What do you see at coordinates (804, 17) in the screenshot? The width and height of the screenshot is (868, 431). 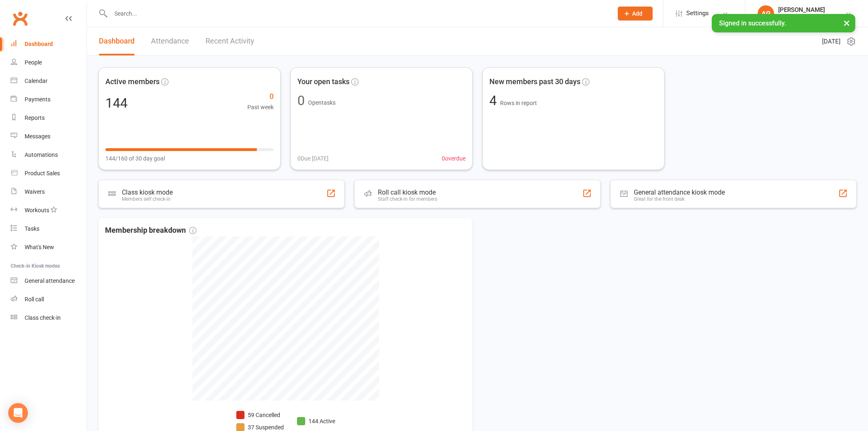 I see `div: Staying Active Bondi` at bounding box center [804, 17].